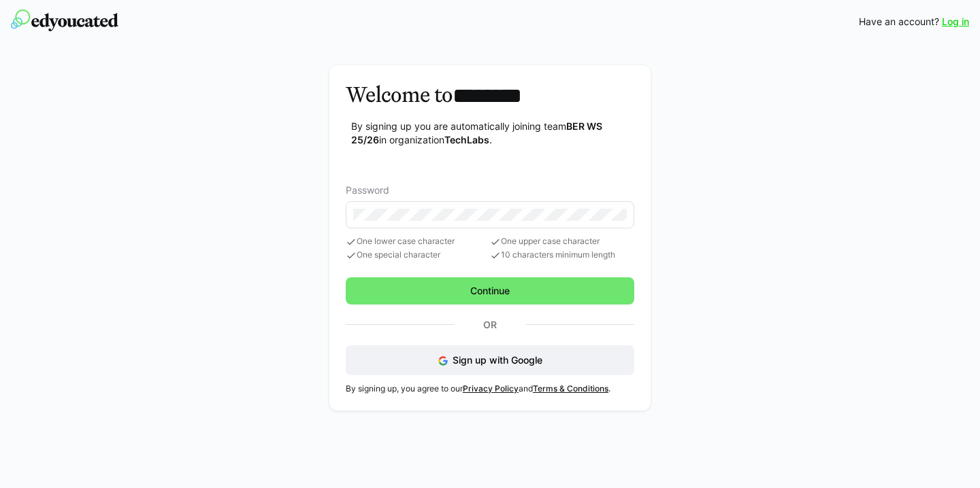 The image size is (980, 488). I want to click on span: One upper case character, so click(562, 242).